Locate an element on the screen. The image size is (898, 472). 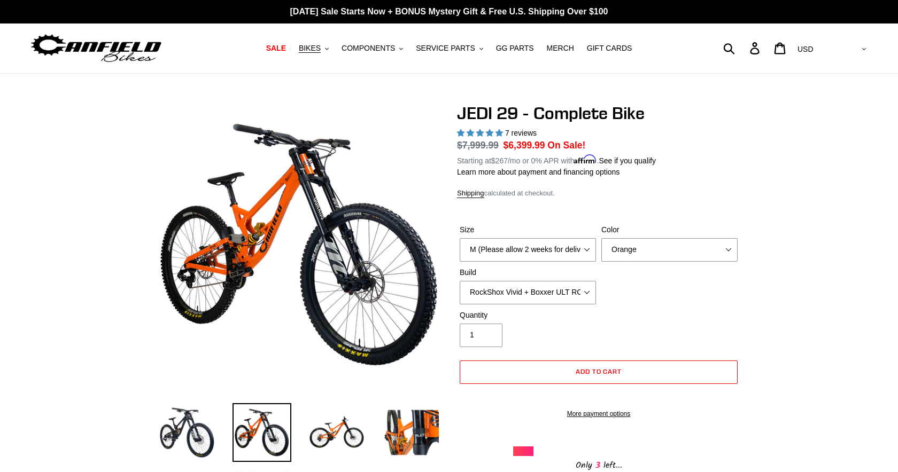
button: BIKES is located at coordinates (314, 48).